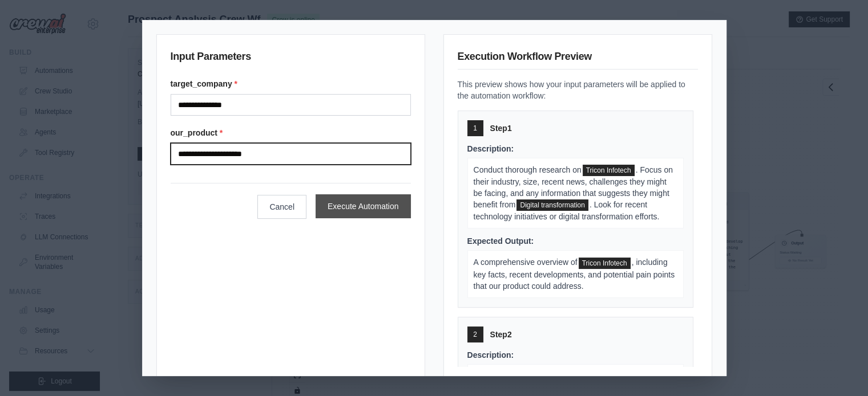 Image resolution: width=868 pixels, height=396 pixels. What do you see at coordinates (475, 128) in the screenshot?
I see `span: 1` at bounding box center [475, 128].